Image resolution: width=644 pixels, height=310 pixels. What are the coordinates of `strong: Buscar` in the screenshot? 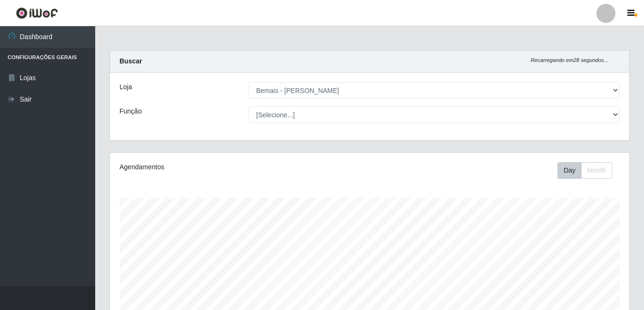 It's located at (130, 61).